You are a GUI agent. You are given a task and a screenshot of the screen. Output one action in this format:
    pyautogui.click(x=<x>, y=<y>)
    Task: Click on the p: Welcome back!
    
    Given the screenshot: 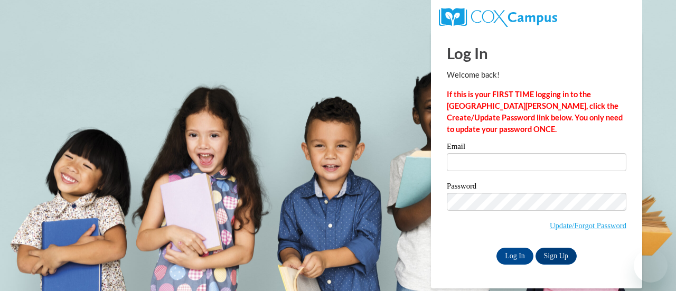 What is the action you would take?
    pyautogui.click(x=537, y=75)
    